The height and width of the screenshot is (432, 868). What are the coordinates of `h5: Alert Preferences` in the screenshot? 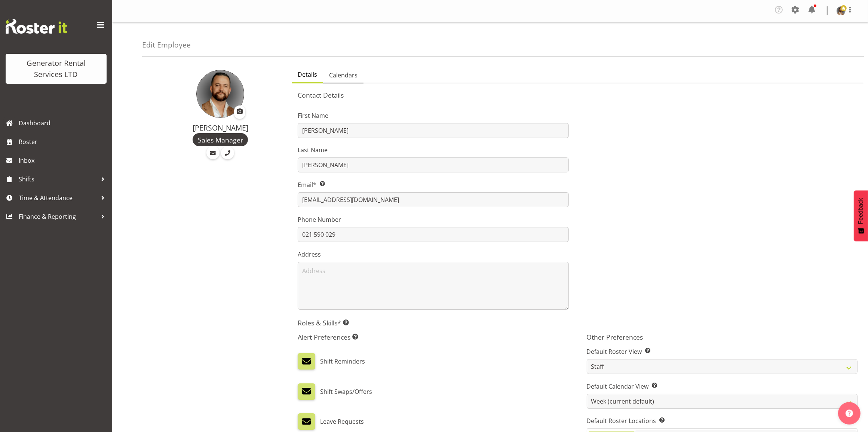 It's located at (433, 337).